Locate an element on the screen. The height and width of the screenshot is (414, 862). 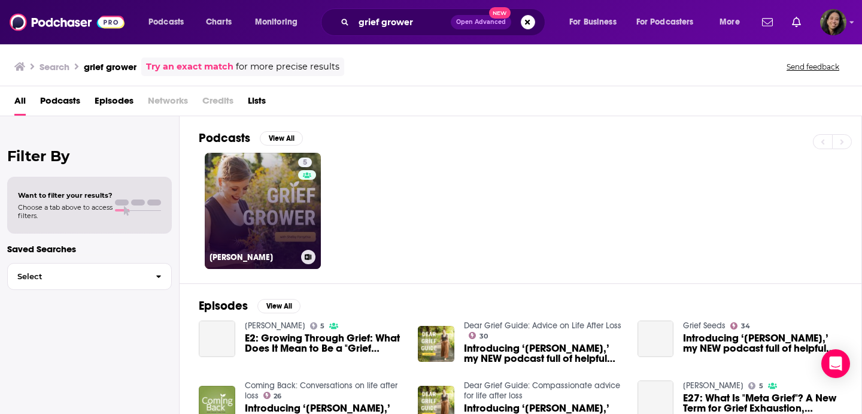
span: Select is located at coordinates (77, 276).